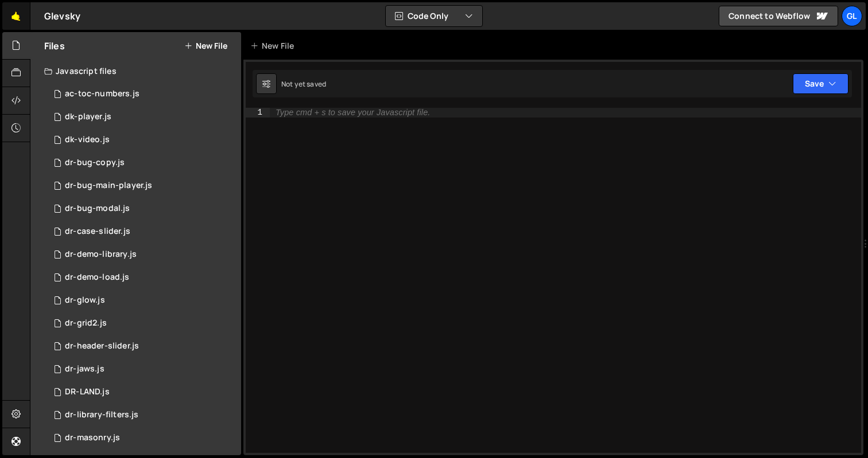 The height and width of the screenshot is (458, 868). What do you see at coordinates (142, 300) in the screenshot?
I see `div: 5706/12418.js` at bounding box center [142, 300].